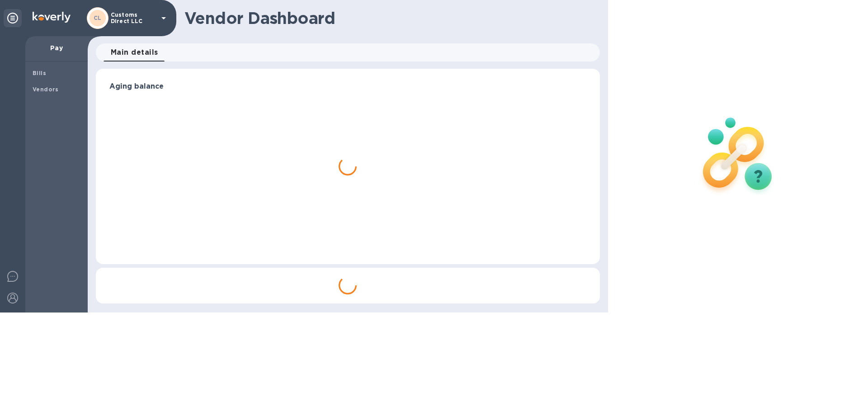  What do you see at coordinates (46, 89) in the screenshot?
I see `b: Vendors` at bounding box center [46, 89].